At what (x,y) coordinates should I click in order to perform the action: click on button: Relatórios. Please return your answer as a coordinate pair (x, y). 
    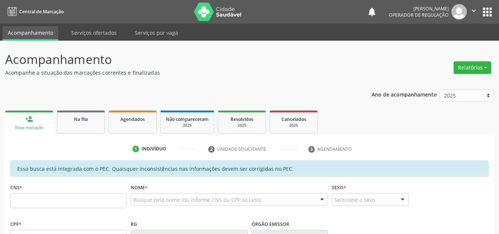
    Looking at the image, I should click on (472, 68).